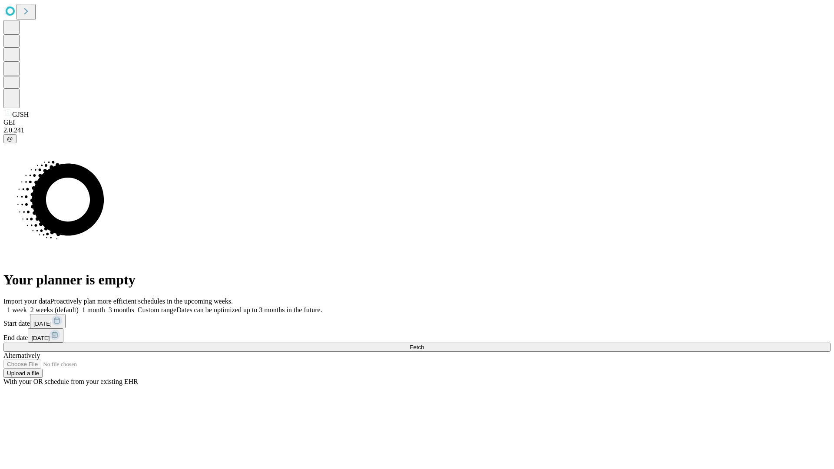  I want to click on span: 1 week, so click(17, 310).